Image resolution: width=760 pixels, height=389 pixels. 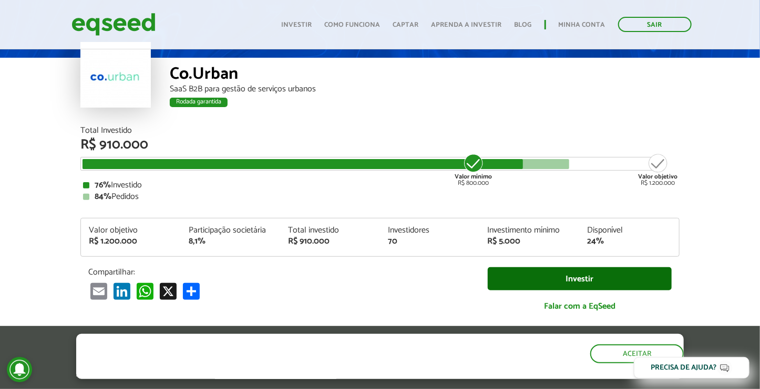 I want to click on div: R$ 800.000, so click(x=473, y=170).